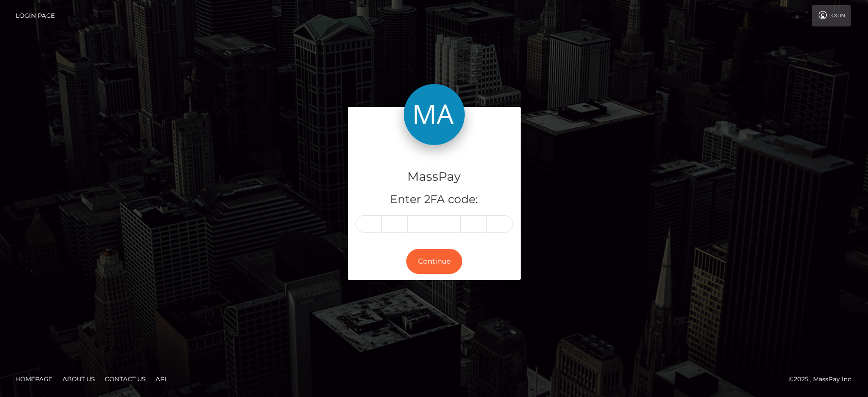  Describe the element at coordinates (34, 379) in the screenshot. I see `a: Homepage` at that location.